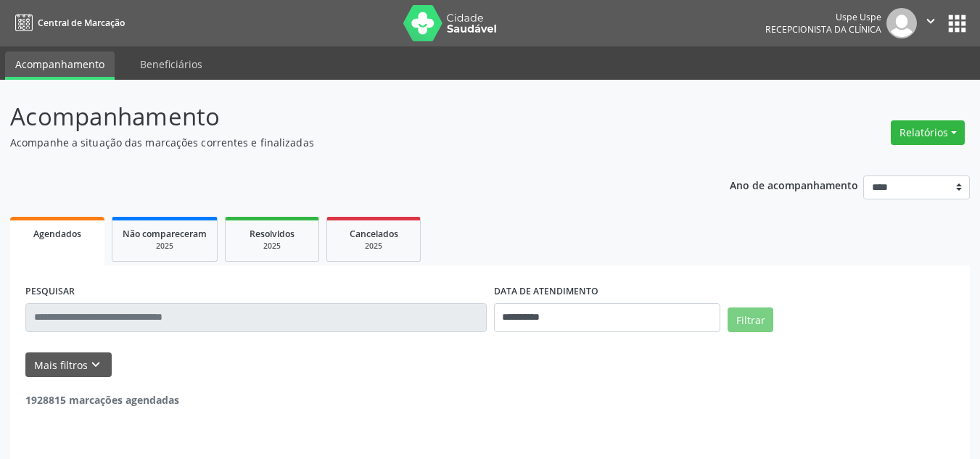 This screenshot has height=459, width=980. Describe the element at coordinates (57, 234) in the screenshot. I see `span: Agendados` at that location.